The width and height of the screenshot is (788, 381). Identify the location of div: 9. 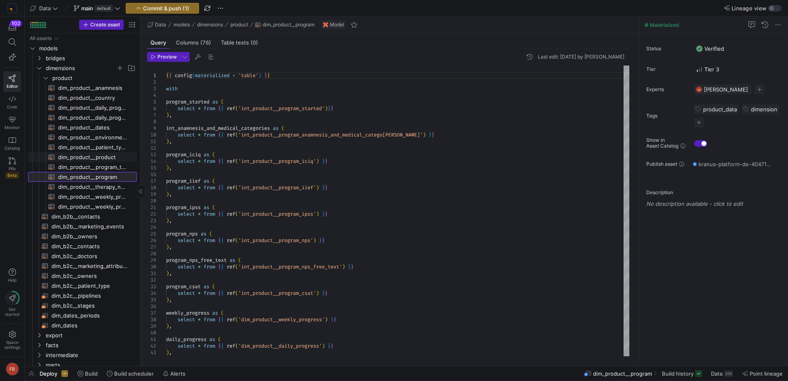
(152, 128).